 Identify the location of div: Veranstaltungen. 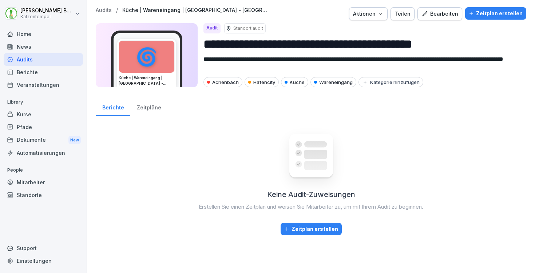
(43, 85).